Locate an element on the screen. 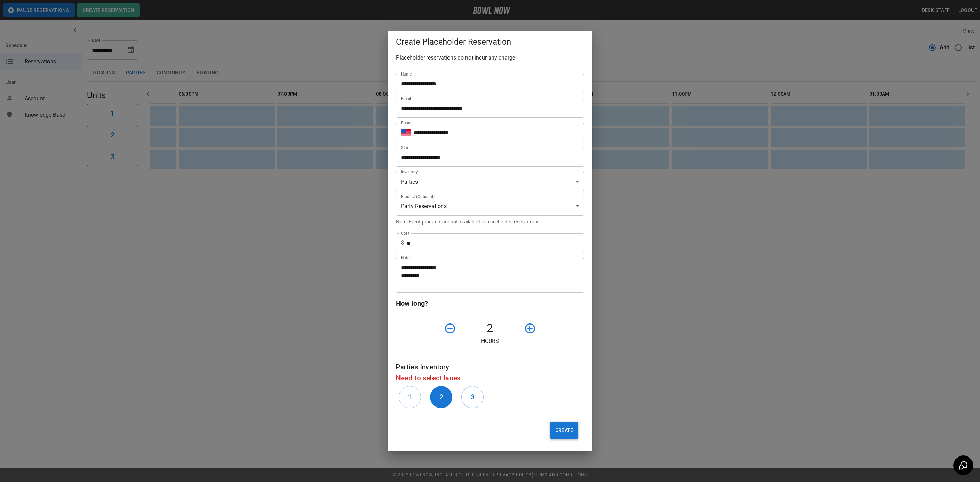 The height and width of the screenshot is (482, 980). h6: Need to select lanes is located at coordinates (490, 378).